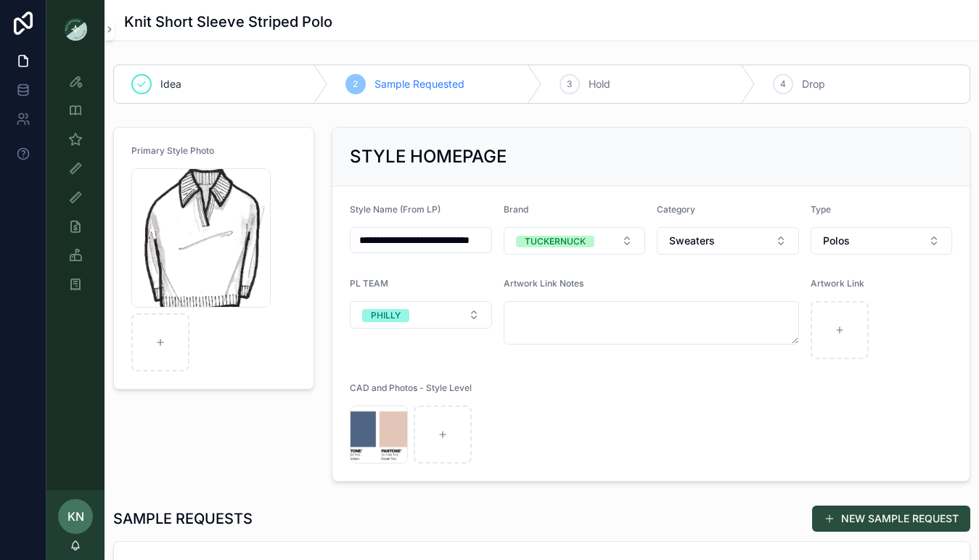  What do you see at coordinates (183, 519) in the screenshot?
I see `h1: SAMPLE REQUESTS` at bounding box center [183, 519].